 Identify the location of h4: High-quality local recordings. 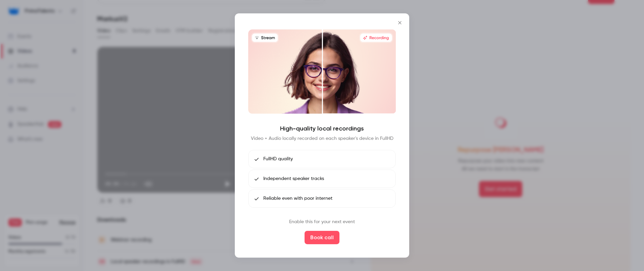
(322, 129).